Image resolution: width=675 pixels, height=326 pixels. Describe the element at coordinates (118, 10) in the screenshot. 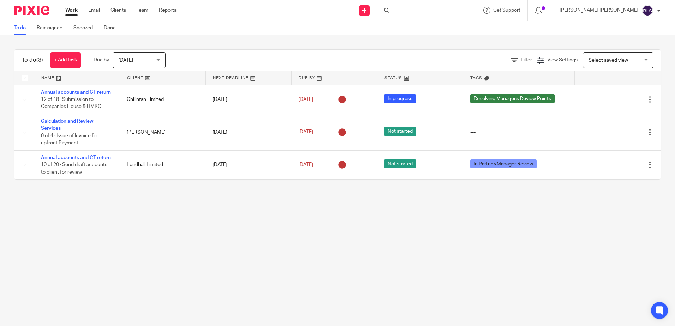

I see `a: Clients` at that location.